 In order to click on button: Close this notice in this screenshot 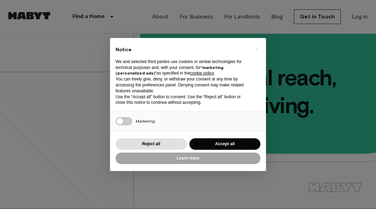, I will do `click(257, 49)`.